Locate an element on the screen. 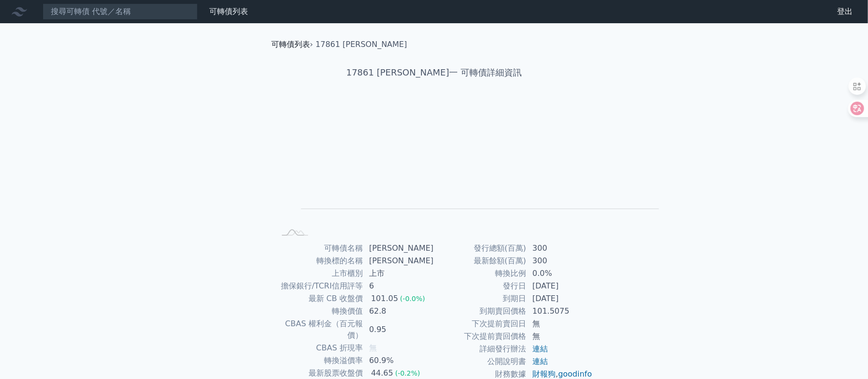 This screenshot has width=868, height=379. td: 公開說明書 is located at coordinates (480, 362).